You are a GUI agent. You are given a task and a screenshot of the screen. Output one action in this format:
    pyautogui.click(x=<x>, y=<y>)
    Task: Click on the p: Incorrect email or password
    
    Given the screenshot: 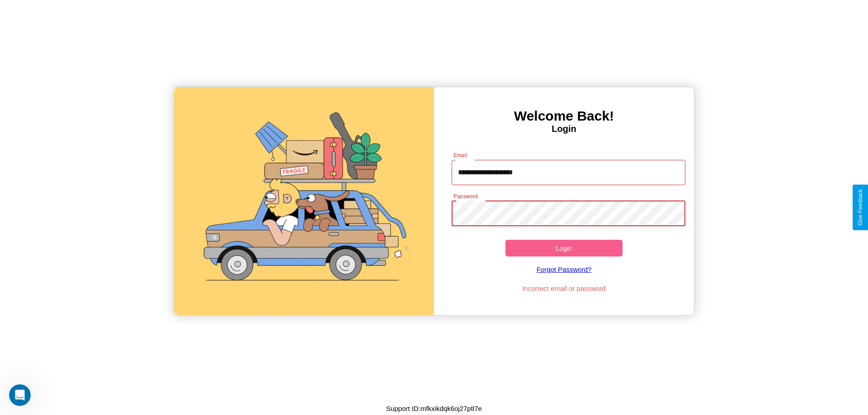 What is the action you would take?
    pyautogui.click(x=564, y=288)
    